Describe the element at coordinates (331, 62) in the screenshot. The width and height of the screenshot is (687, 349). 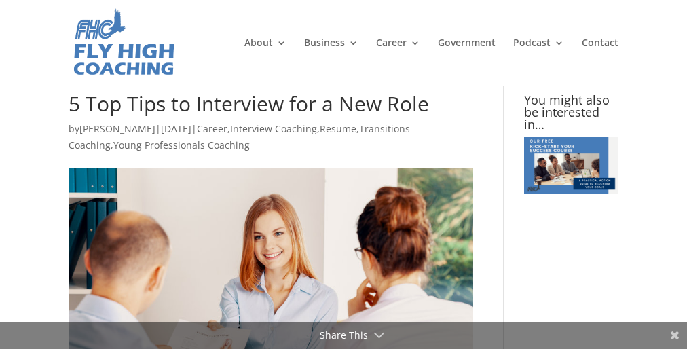
I see `a: Business` at that location.